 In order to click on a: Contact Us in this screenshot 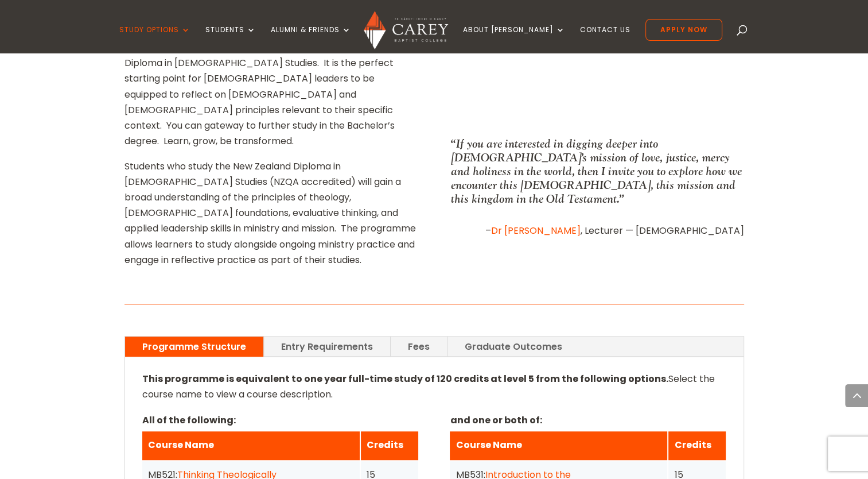, I will do `click(605, 39)`.